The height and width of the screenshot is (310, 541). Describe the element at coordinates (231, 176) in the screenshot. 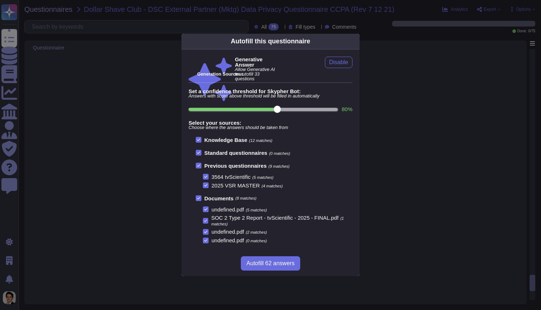

I see `span: 3564 tvScientific` at that location.